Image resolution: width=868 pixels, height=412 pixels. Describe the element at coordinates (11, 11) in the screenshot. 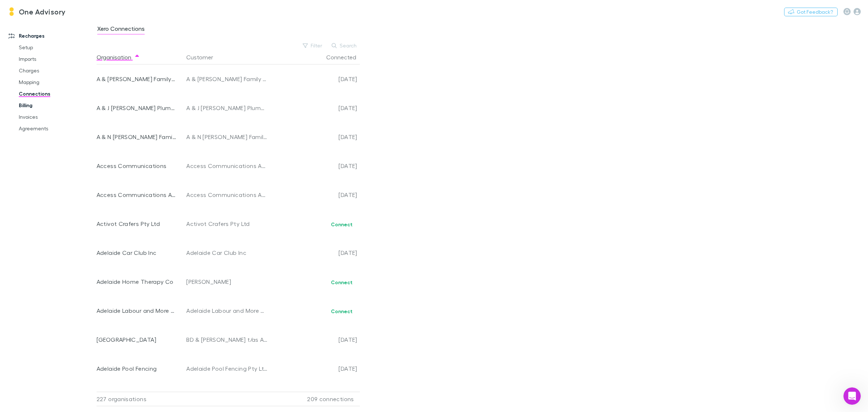

I see `img: One Advisory's Logo` at that location.